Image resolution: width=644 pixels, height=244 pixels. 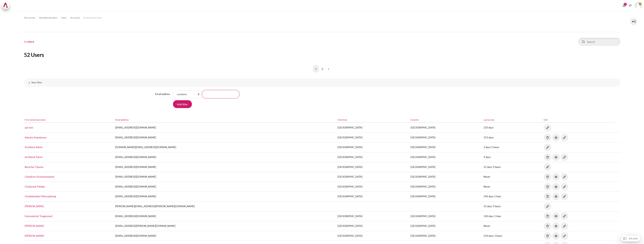 I want to click on input: Search, so click(x=599, y=42).